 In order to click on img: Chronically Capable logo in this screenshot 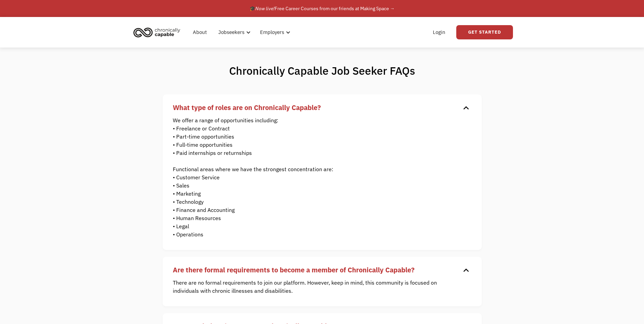, I will do `click(157, 32)`.